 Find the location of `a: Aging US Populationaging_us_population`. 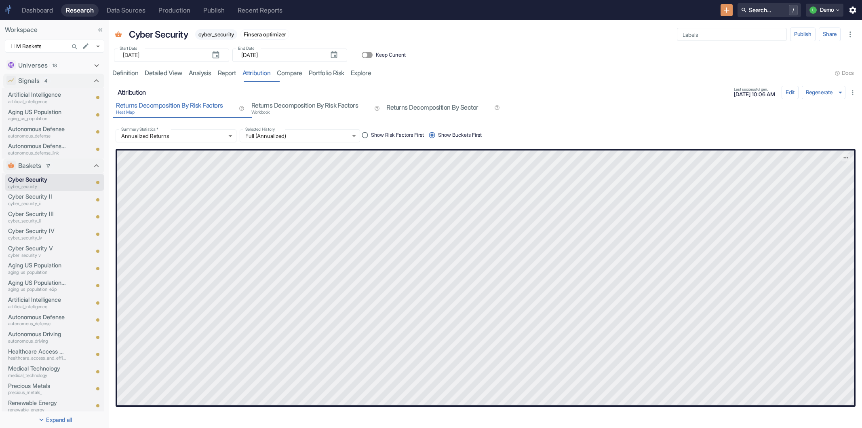

a: Aging US Populationaging_us_population is located at coordinates (37, 268).